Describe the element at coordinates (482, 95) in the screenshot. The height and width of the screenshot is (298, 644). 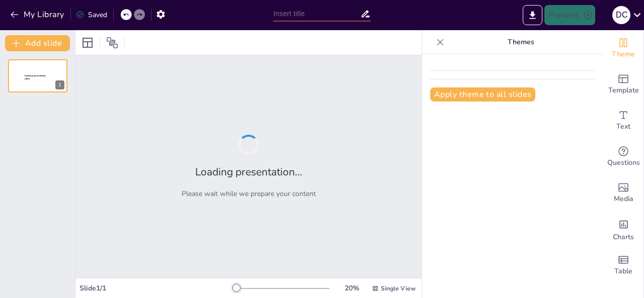
I see `button: Apply theme to all slides` at that location.